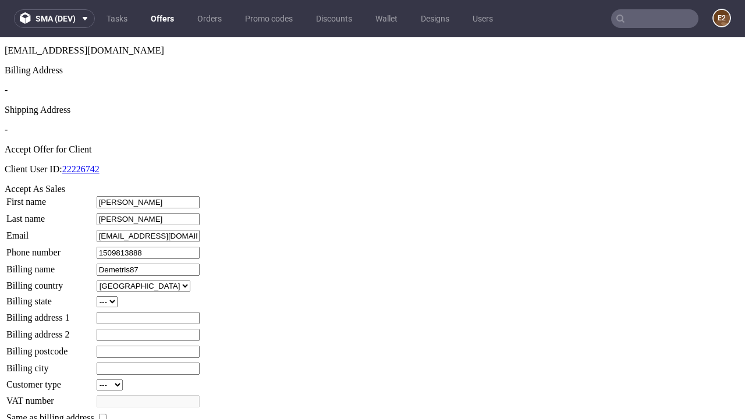 This screenshot has width=745, height=419. What do you see at coordinates (209, 19) in the screenshot?
I see `a: Orders` at bounding box center [209, 19].